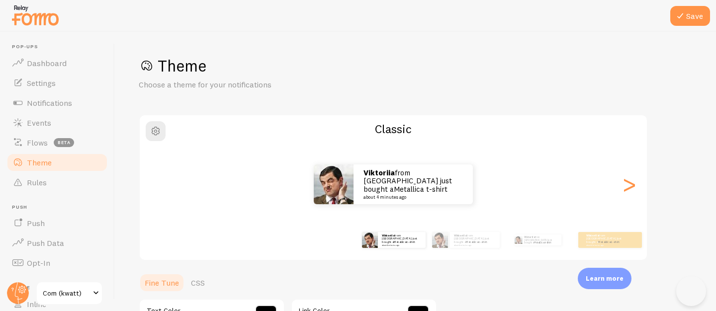  I want to click on a: Notifications, so click(57, 103).